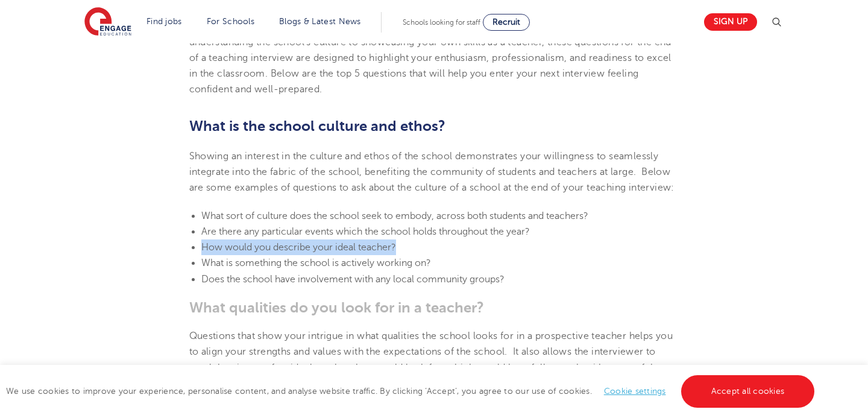  Describe the element at coordinates (441, 23) in the screenshot. I see `span: Schools looking for staff` at that location.